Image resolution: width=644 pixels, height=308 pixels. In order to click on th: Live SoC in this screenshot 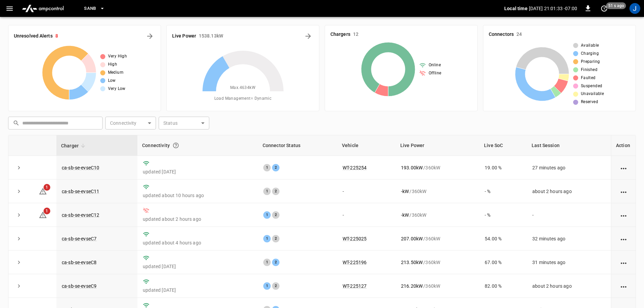, I will do `click(503, 145)`.